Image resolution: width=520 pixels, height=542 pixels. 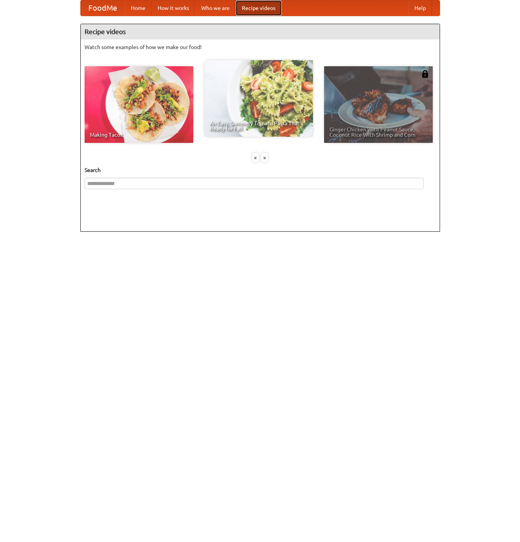 I want to click on a: Home, so click(x=138, y=8).